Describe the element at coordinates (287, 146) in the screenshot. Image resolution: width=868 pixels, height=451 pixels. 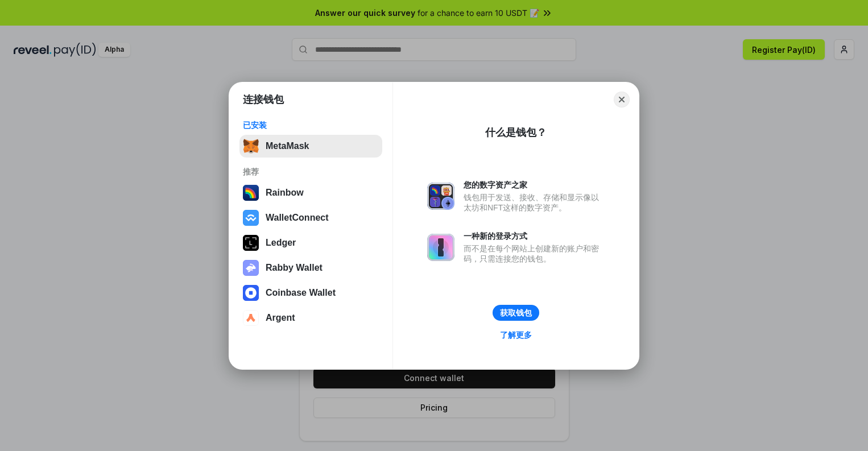
I see `div: MetaMask` at that location.